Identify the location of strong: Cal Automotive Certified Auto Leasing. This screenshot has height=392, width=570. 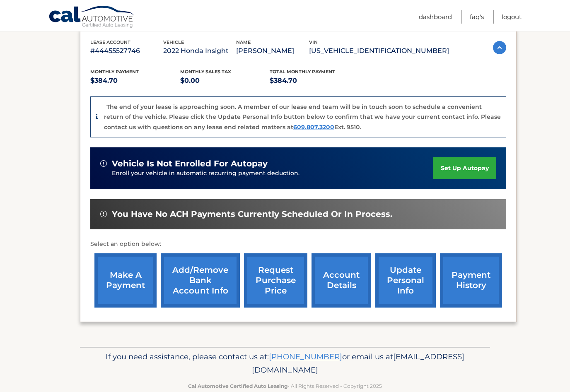
(237, 386).